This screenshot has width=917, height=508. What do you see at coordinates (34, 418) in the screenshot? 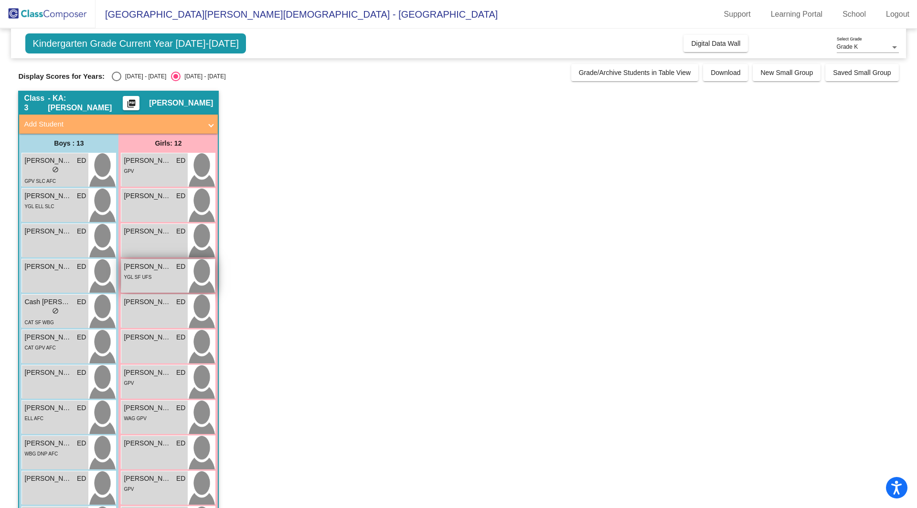
I see `span: ELL AFC` at bounding box center [34, 418].